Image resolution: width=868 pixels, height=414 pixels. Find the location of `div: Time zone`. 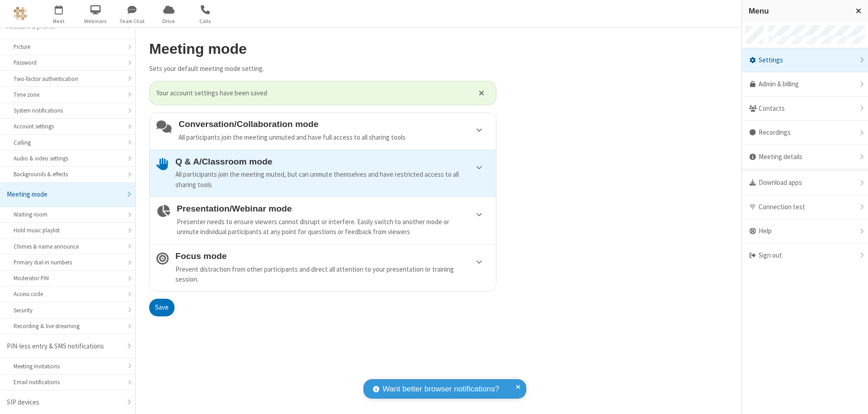

div: Time zone is located at coordinates (68, 94).